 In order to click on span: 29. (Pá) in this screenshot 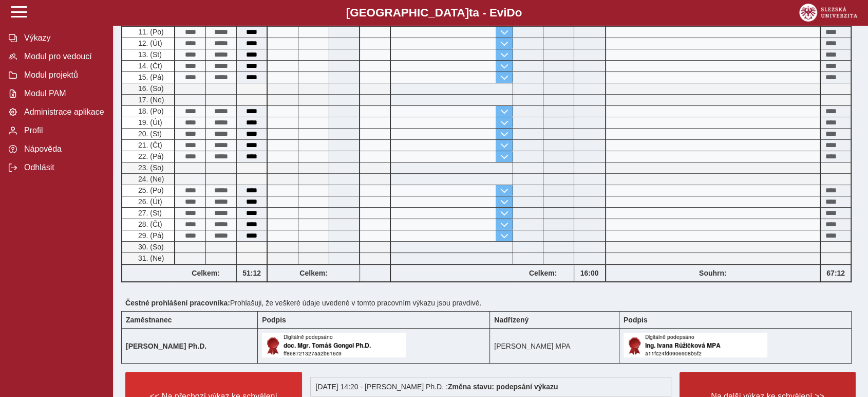, I will do `click(150, 236)`.